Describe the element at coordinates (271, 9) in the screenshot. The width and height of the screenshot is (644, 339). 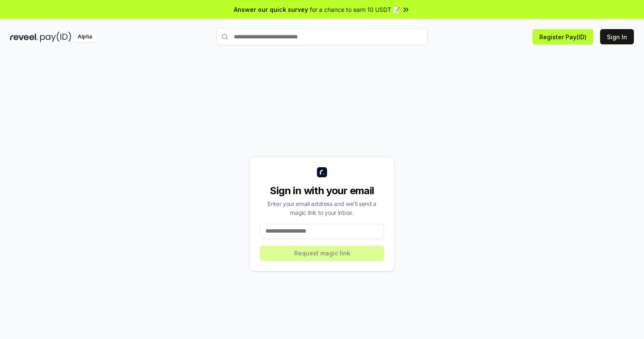
I see `span: Answer our quick survey` at that location.